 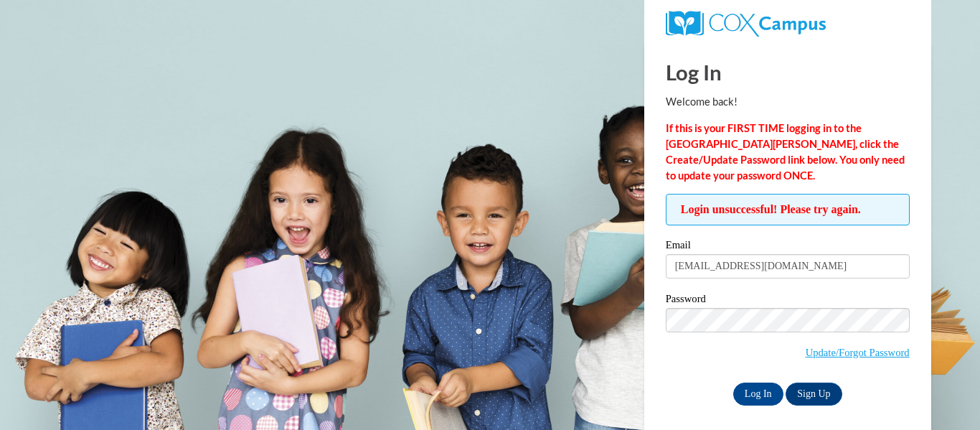 What do you see at coordinates (788, 209) in the screenshot?
I see `span: Login unsuccessful! Please try again.` at bounding box center [788, 209].